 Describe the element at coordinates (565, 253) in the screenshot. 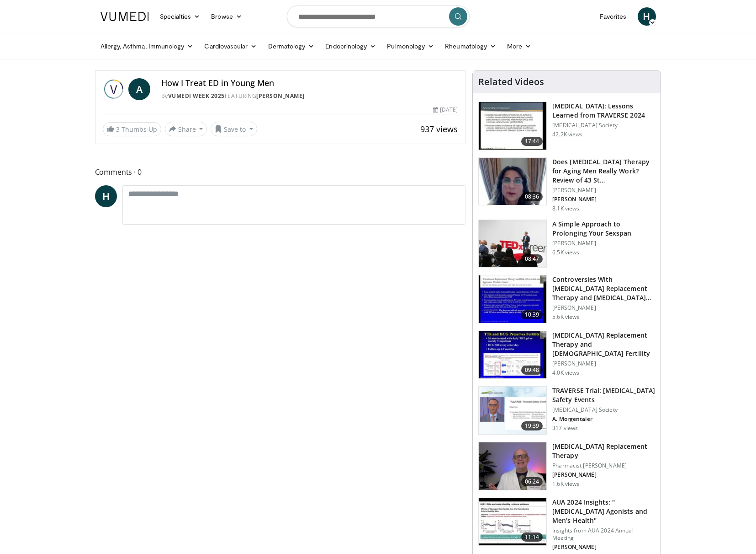

I see `p: 6.5K views` at that location.